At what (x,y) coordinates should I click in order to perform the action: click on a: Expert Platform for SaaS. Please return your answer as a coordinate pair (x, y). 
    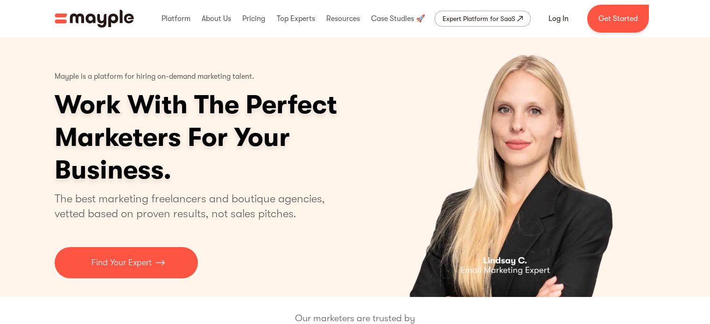
    Looking at the image, I should click on (483, 19).